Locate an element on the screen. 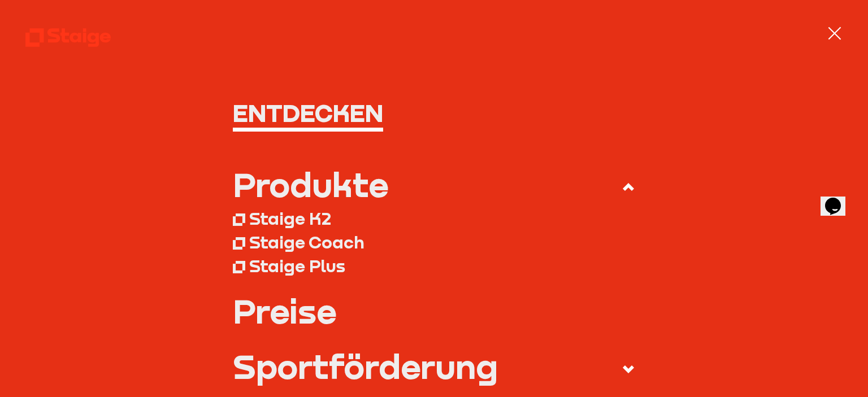 The width and height of the screenshot is (868, 397). div: Produkte is located at coordinates (310, 184).